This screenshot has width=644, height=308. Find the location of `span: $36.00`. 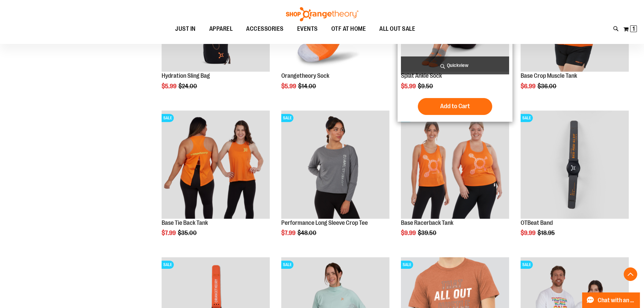

span: $36.00 is located at coordinates (547, 86).